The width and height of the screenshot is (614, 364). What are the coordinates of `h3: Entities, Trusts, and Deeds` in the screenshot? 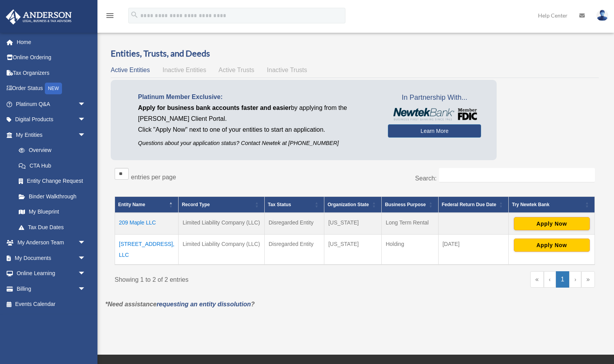 It's located at (355, 53).